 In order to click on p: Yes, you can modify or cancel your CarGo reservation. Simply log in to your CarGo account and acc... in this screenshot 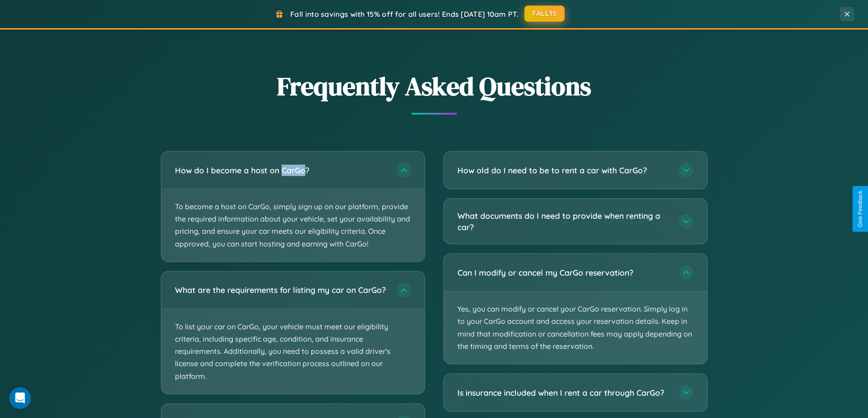, I will do `click(575, 328)`.